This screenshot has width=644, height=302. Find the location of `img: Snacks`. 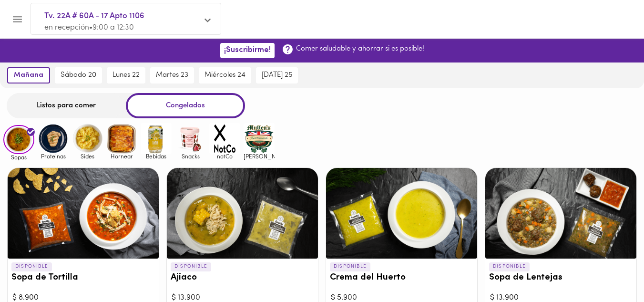

img: Snacks is located at coordinates (190, 139).